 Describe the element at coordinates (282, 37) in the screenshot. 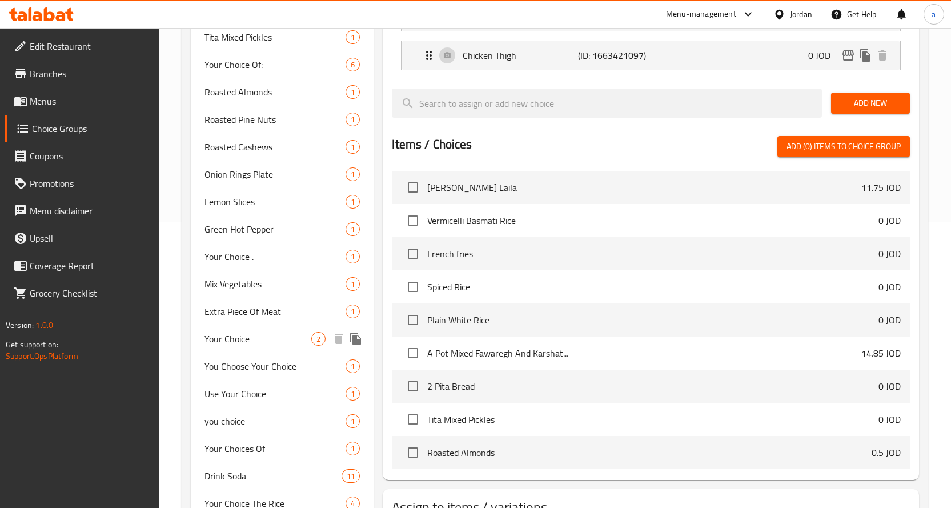

I see `div: Tita Mixed Pickles1` at that location.